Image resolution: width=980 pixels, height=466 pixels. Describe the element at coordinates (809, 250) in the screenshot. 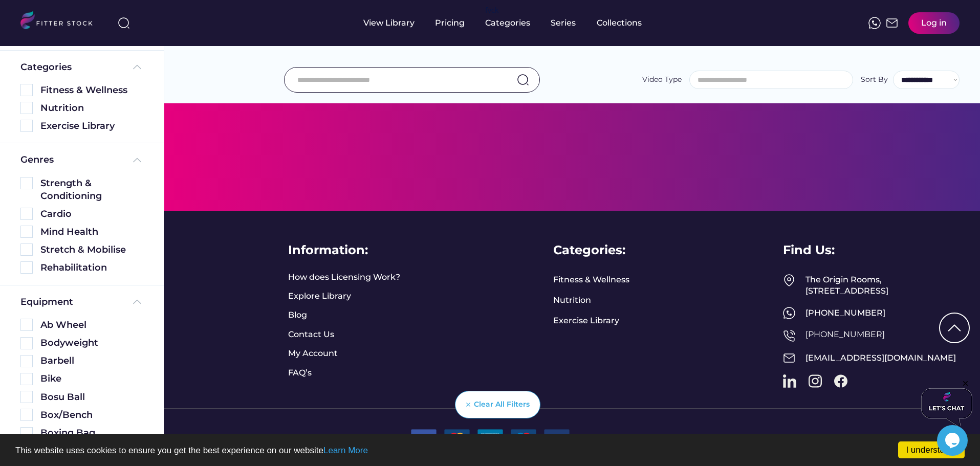

I see `div: Find Us:` at that location.